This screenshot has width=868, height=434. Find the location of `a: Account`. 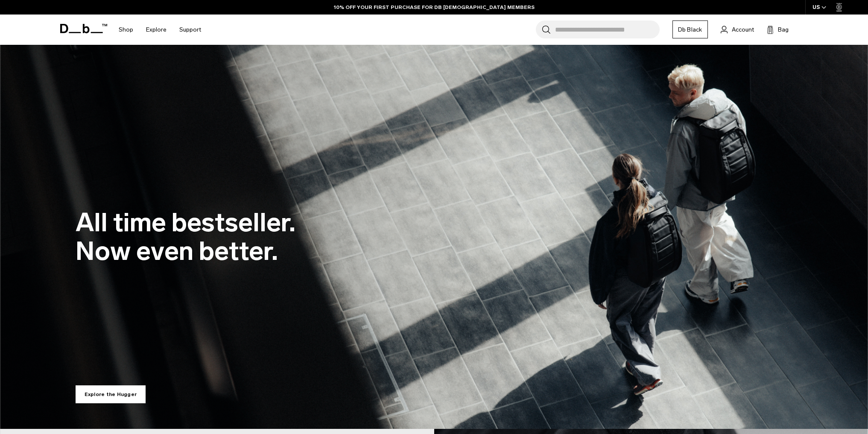

a: Account is located at coordinates (737, 29).